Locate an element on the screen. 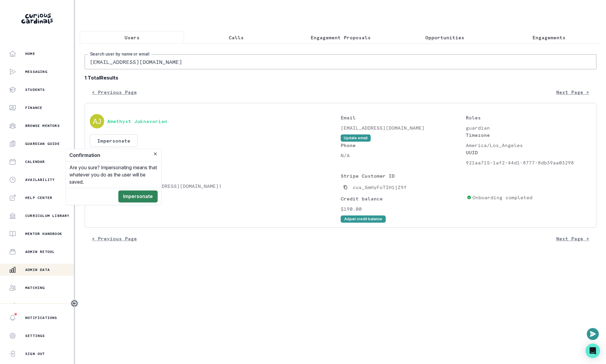  p: Home is located at coordinates (30, 54).